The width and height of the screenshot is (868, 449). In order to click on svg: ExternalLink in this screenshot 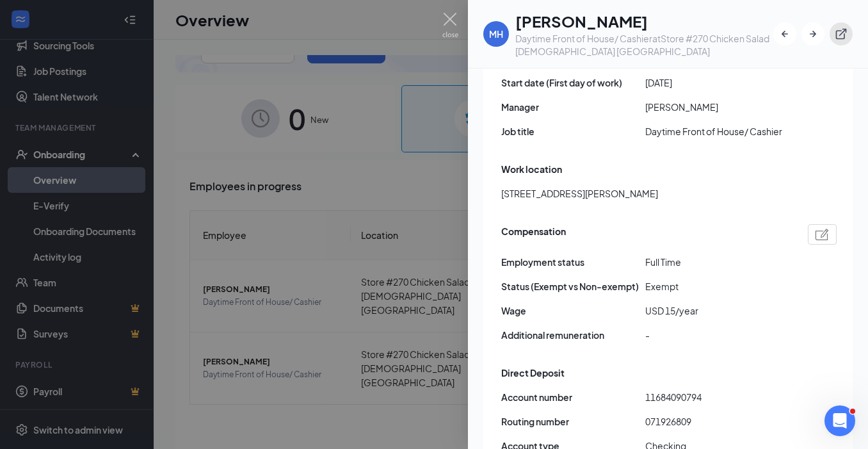, I will do `click(841, 34)`.